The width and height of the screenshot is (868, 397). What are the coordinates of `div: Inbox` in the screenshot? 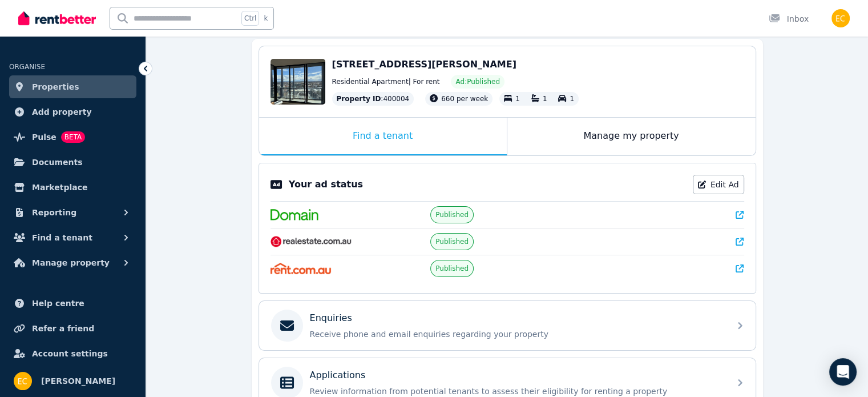 It's located at (788, 19).